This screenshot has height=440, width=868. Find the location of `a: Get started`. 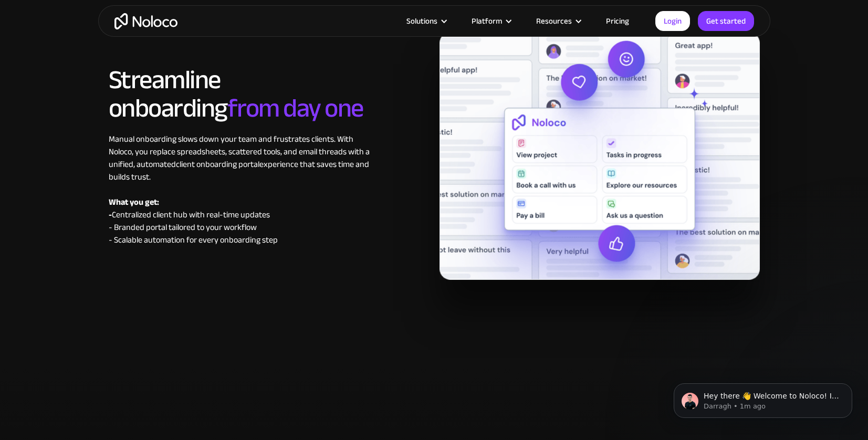

a: Get started is located at coordinates (726, 21).